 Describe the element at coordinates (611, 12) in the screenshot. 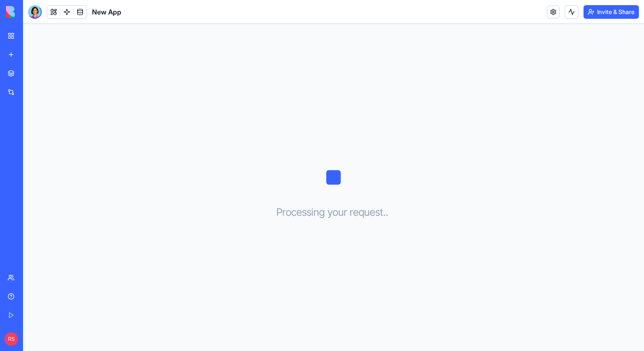

I see `button: Invite & Share` at that location.